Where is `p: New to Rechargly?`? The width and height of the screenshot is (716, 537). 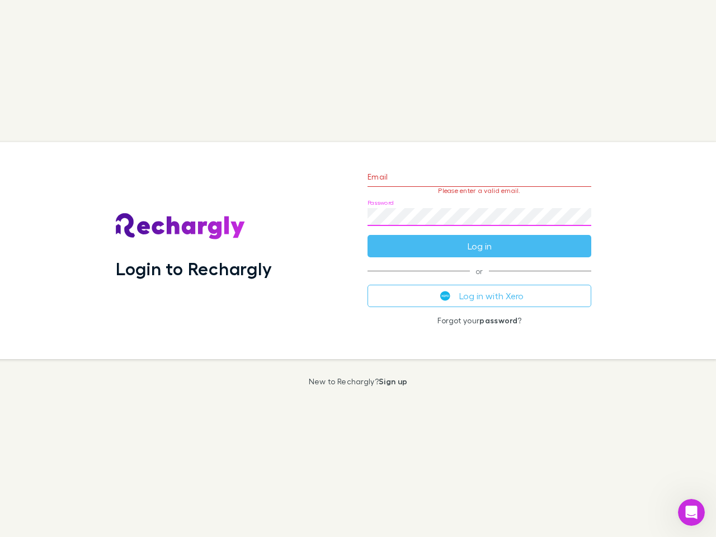 p: New to Rechargly? is located at coordinates (358, 381).